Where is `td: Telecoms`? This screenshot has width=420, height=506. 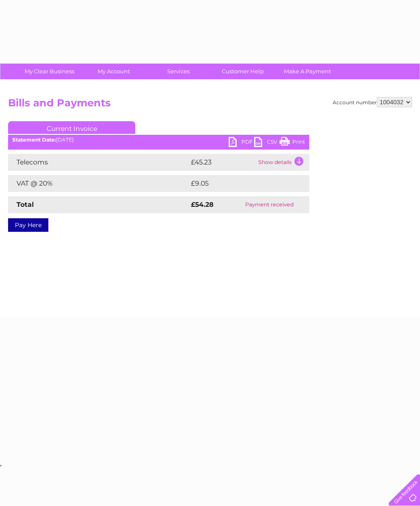
td: Telecoms is located at coordinates (99, 163).